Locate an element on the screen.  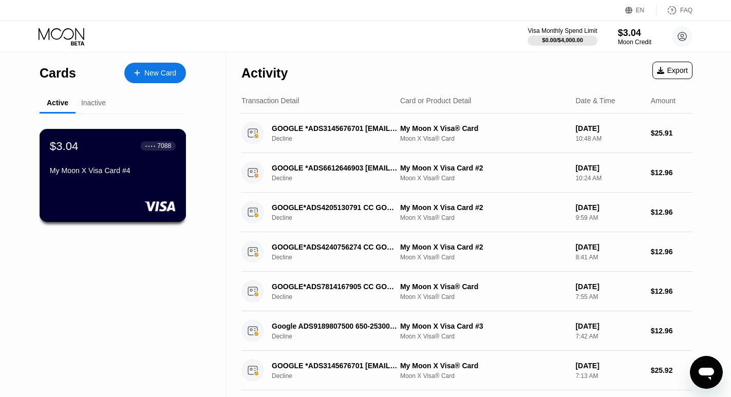
div: GOOGLE*ADS7814167905 CC GOOGLE.COMUS is located at coordinates (334, 287).